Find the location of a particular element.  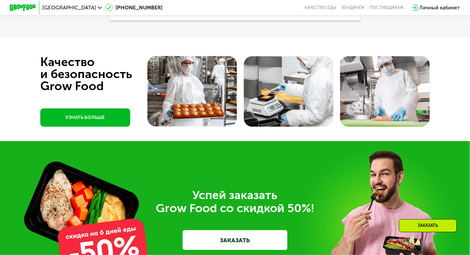

div: Личный кабинет is located at coordinates (439, 7).